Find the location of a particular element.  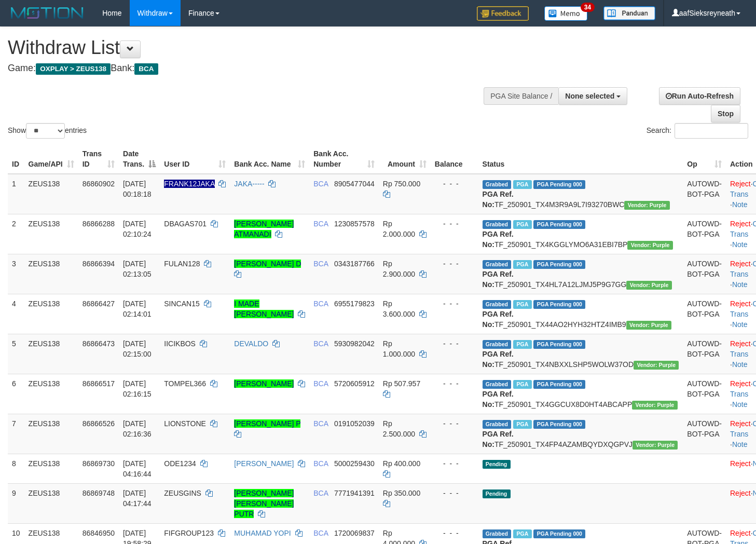

span: 86866288 is located at coordinates (98, 224).